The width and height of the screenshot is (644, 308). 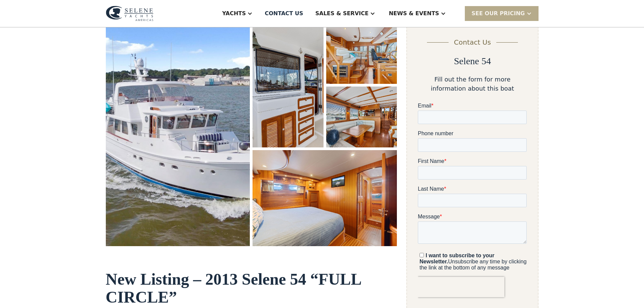 I want to click on div: News & EVENTS, so click(x=414, y=14).